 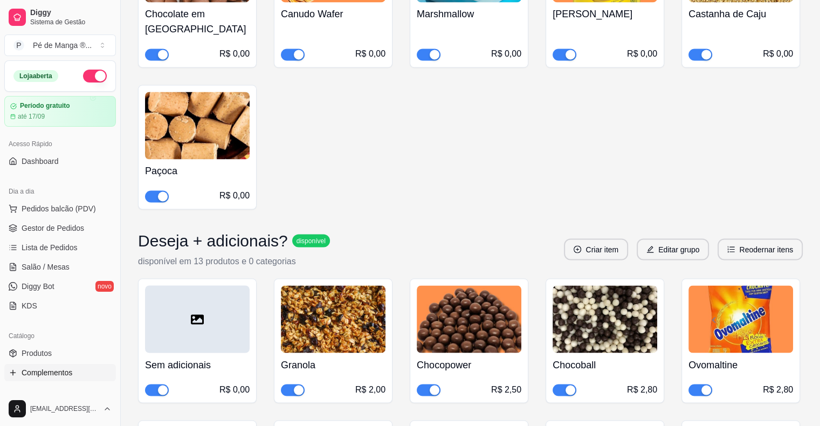 I want to click on h4: Ovomaltine, so click(x=741, y=365).